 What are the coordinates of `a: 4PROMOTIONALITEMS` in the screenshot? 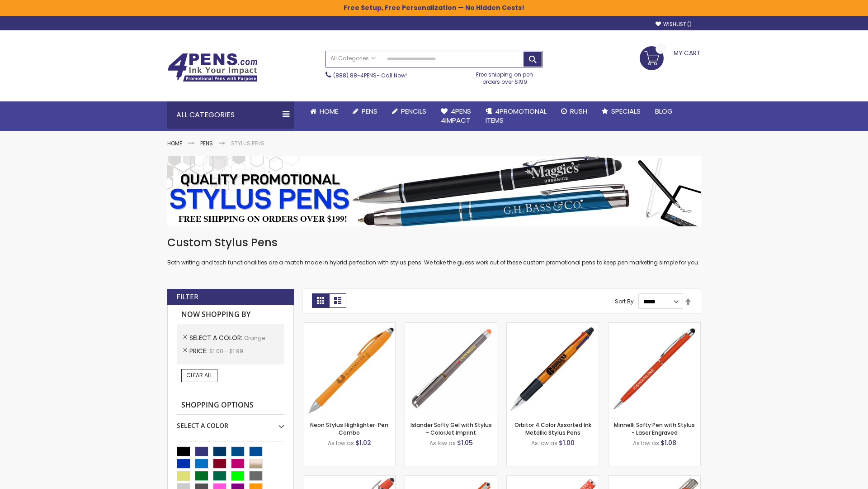 It's located at (516, 116).